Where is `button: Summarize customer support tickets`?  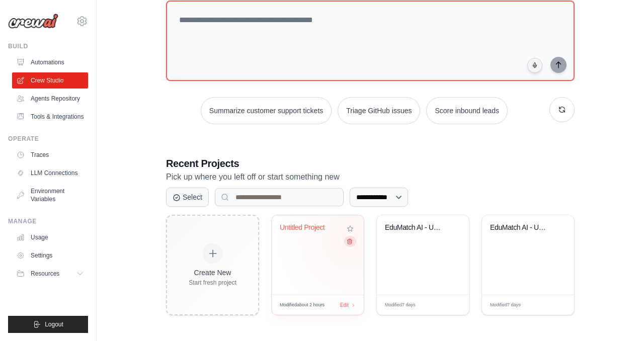 button: Summarize customer support tickets is located at coordinates (266, 111).